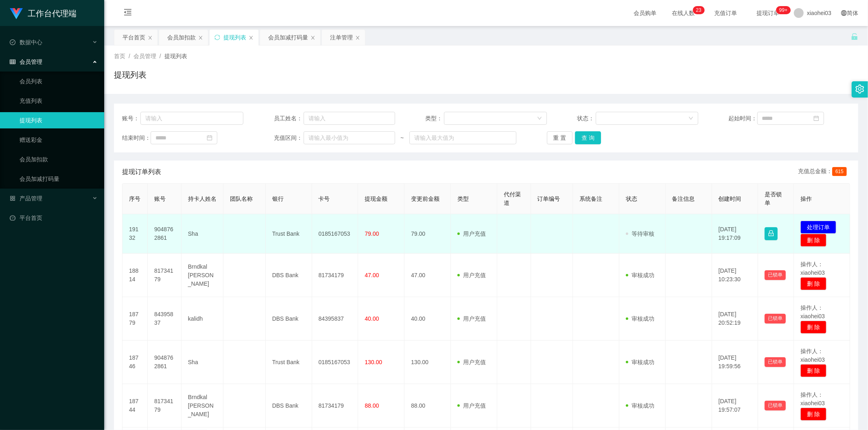  What do you see at coordinates (13, 62) in the screenshot?
I see `i: 图标: table` at bounding box center [13, 62].